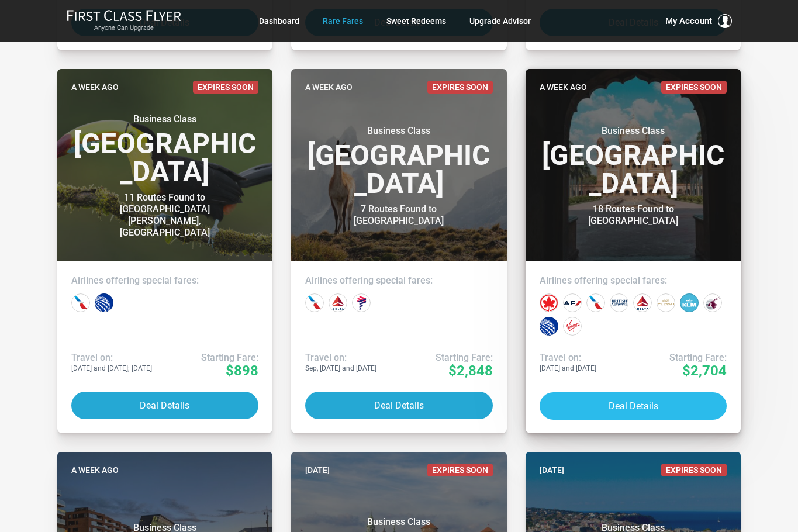 Image resolution: width=798 pixels, height=532 pixels. I want to click on div: British Airways, so click(619, 303).